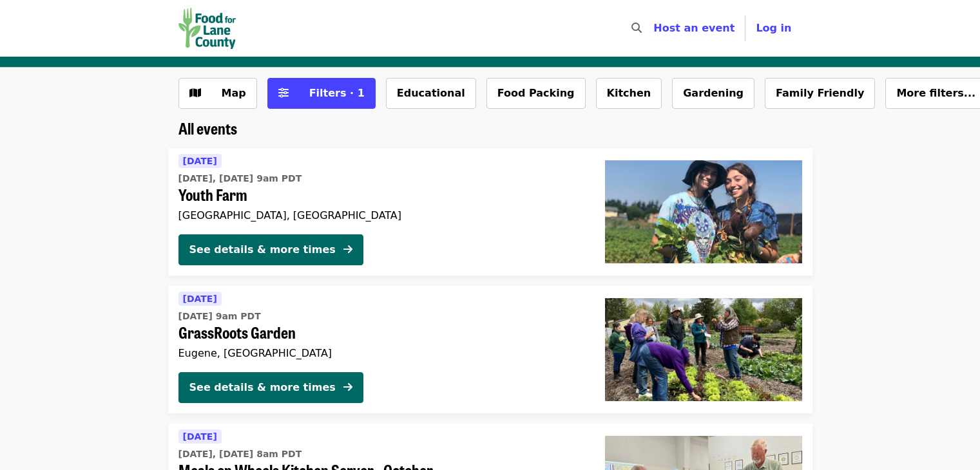 The height and width of the screenshot is (470, 980). What do you see at coordinates (935, 93) in the screenshot?
I see `span: More filters...` at bounding box center [935, 93].